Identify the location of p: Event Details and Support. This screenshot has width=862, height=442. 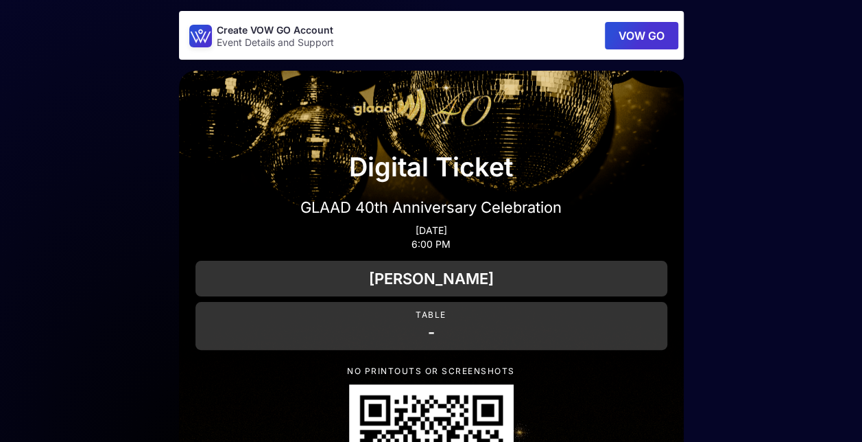
(275, 43).